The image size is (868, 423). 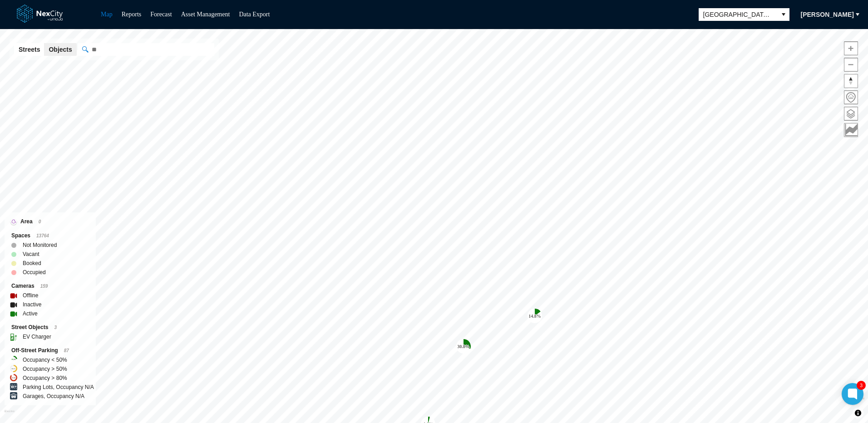 What do you see at coordinates (45, 360) in the screenshot?
I see `label: Occupancy < 50%` at bounding box center [45, 360].